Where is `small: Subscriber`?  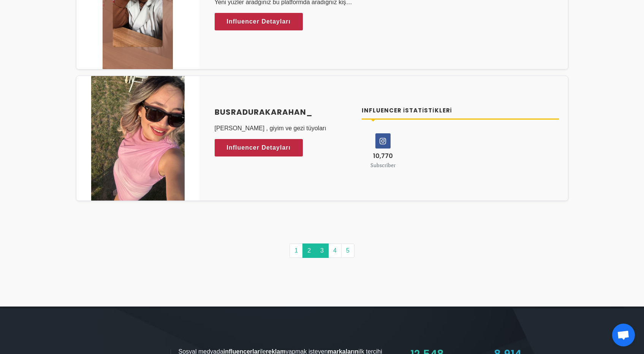
small: Subscriber is located at coordinates (383, 165).